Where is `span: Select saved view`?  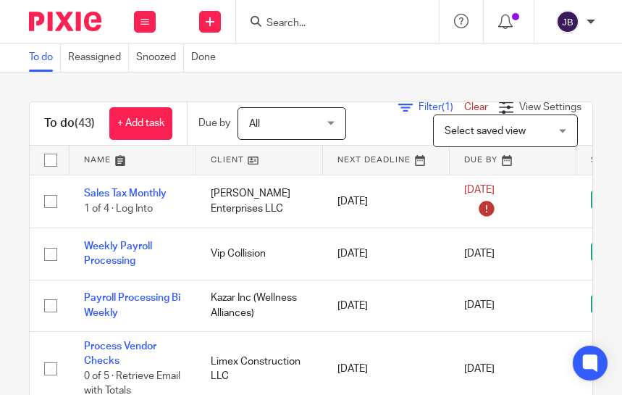 span: Select saved view is located at coordinates (485, 131).